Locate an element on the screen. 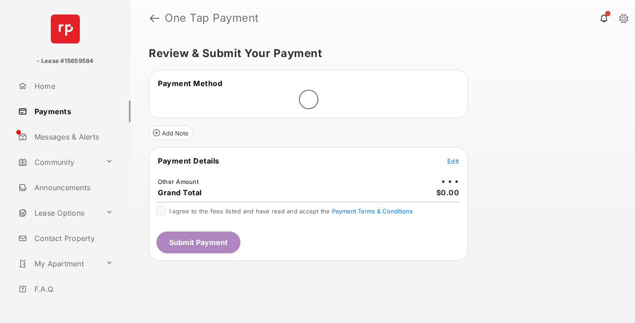 This screenshot has height=323, width=635. button: Submit Payment is located at coordinates (198, 243).